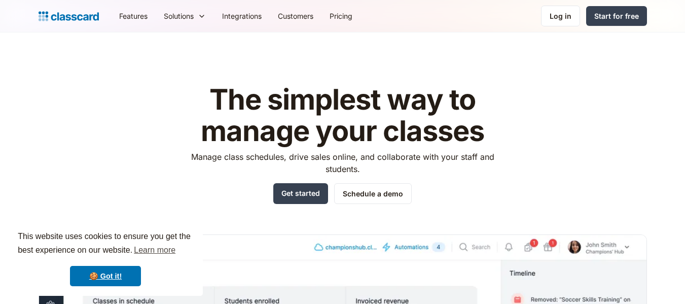  What do you see at coordinates (341, 16) in the screenshot?
I see `a: Pricing` at bounding box center [341, 16].